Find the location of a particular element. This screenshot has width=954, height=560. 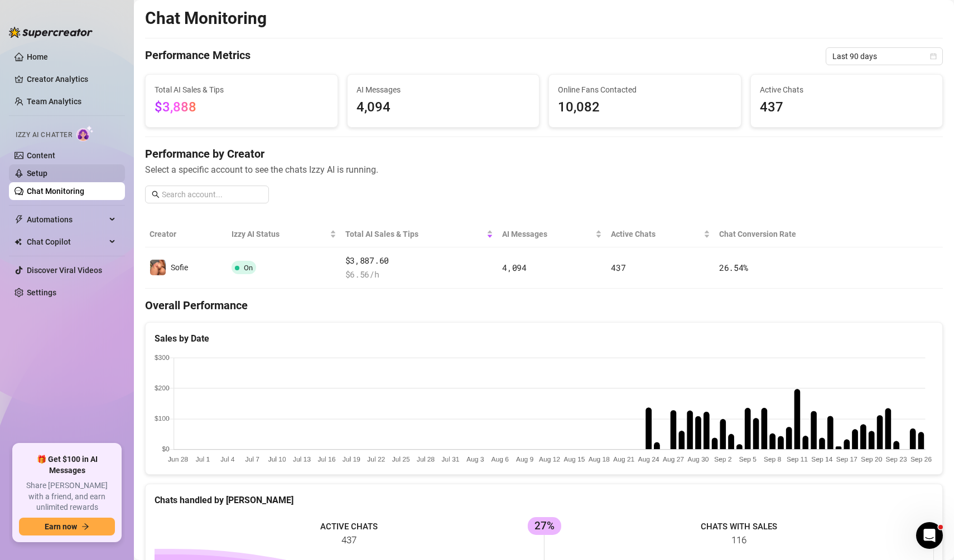

span: 🎁 Get $100 in AI Messages is located at coordinates (67, 465).